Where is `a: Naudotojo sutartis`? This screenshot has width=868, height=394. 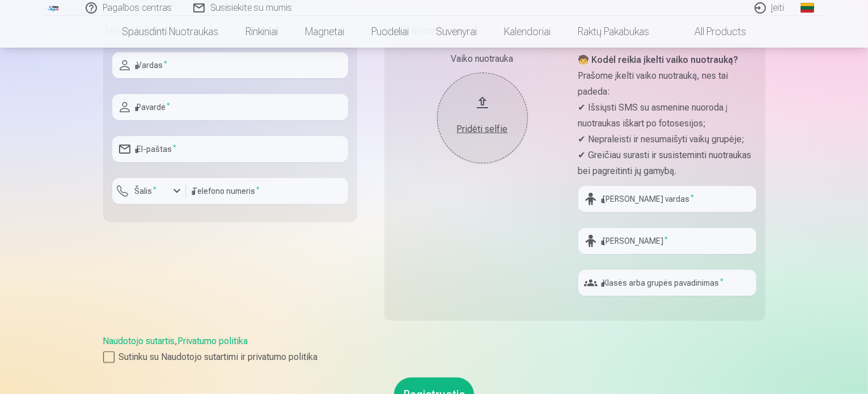 a: Naudotojo sutartis is located at coordinates (139, 341).